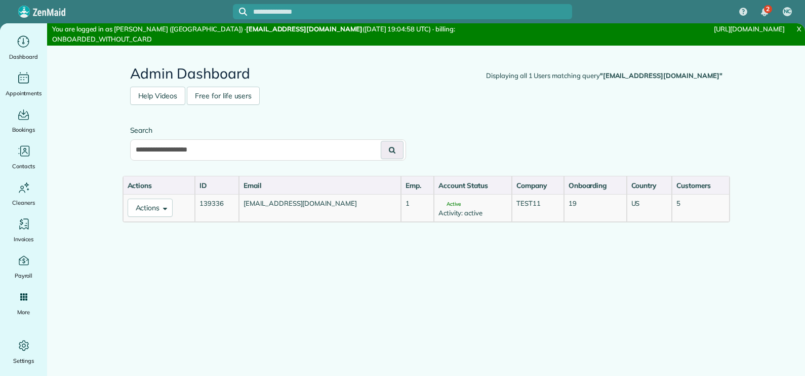  What do you see at coordinates (23, 48) in the screenshot?
I see `a: Dashboard` at bounding box center [23, 48].